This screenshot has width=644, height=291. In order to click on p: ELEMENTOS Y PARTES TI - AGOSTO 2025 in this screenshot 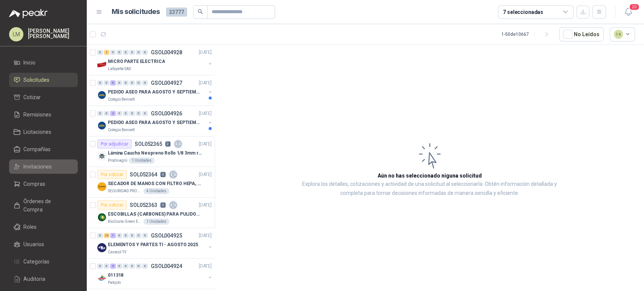, I will do `click(153, 245)`.